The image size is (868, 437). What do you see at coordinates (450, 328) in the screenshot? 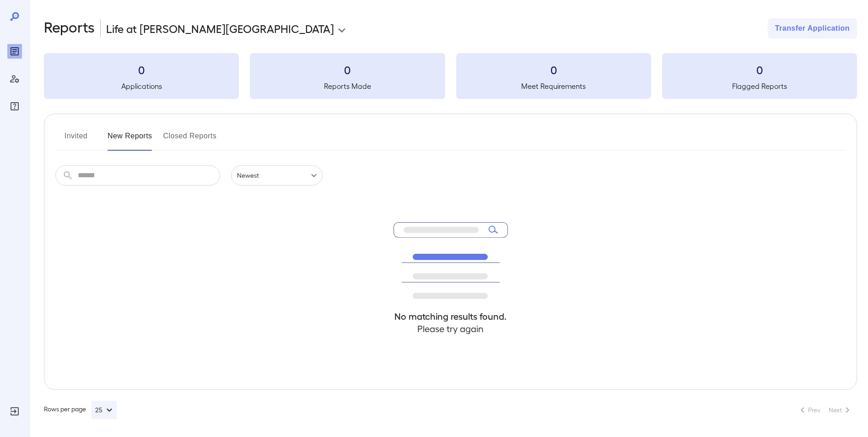
I see `h4: Please try again` at bounding box center [450, 328].